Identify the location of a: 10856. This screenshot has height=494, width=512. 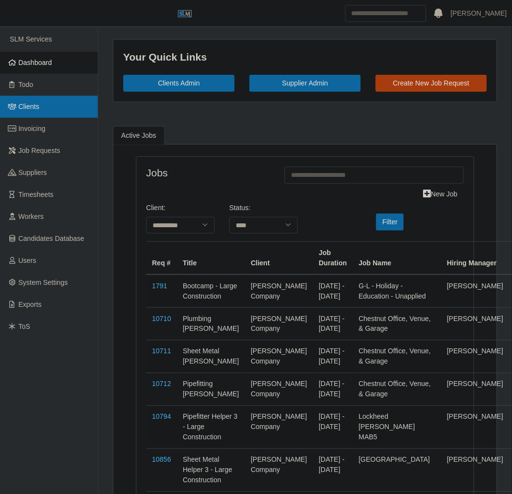
(161, 460).